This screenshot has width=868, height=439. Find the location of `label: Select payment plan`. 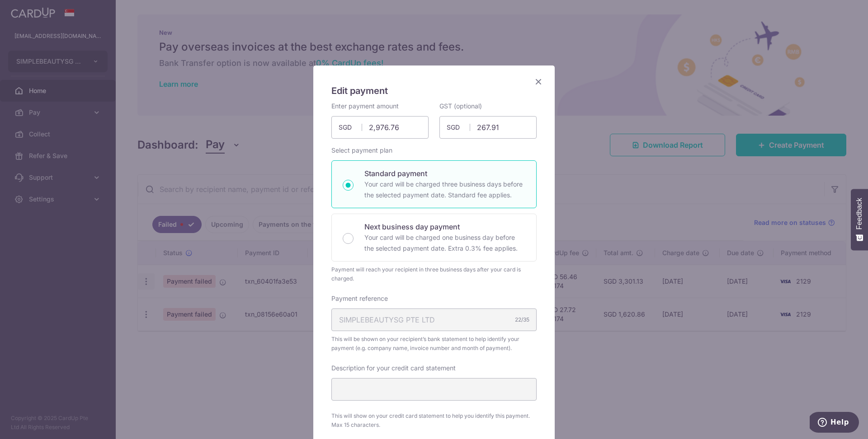

label: Select payment plan is located at coordinates (361, 150).